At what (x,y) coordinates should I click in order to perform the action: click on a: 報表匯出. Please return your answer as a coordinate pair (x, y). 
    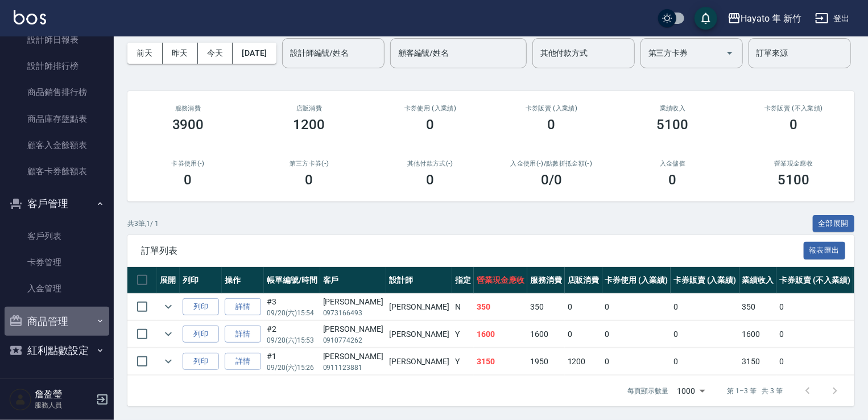
    Looking at the image, I should click on (824, 250).